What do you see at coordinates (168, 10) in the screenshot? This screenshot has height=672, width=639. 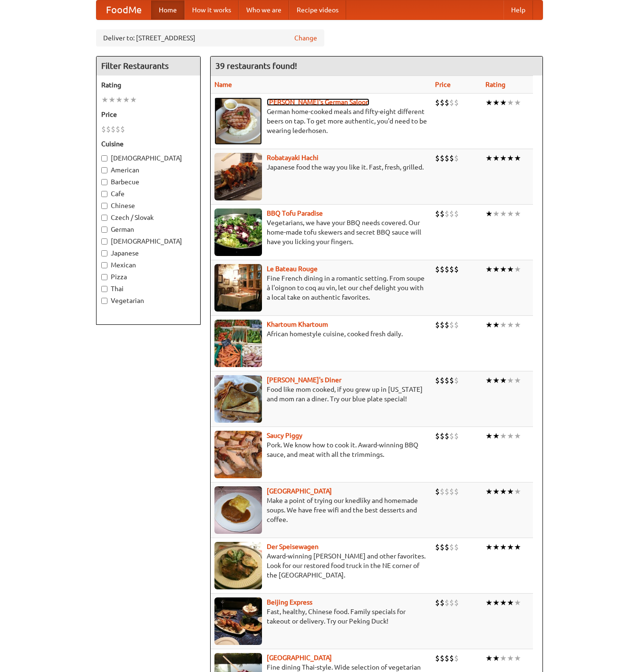 I see `a: Home` at bounding box center [168, 10].